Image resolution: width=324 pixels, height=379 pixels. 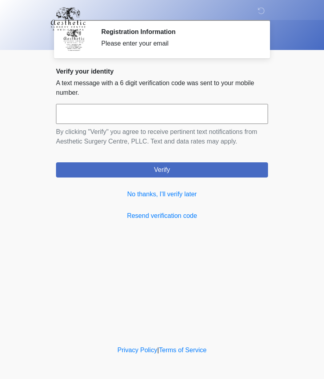 What do you see at coordinates (162, 71) in the screenshot?
I see `h2: Verify your identity` at bounding box center [162, 71].